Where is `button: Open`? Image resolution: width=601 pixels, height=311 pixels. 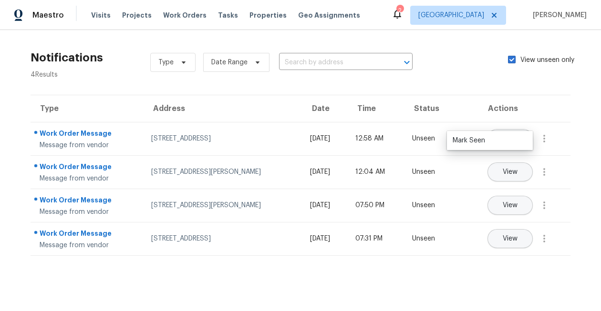 button: Open is located at coordinates (407, 62).